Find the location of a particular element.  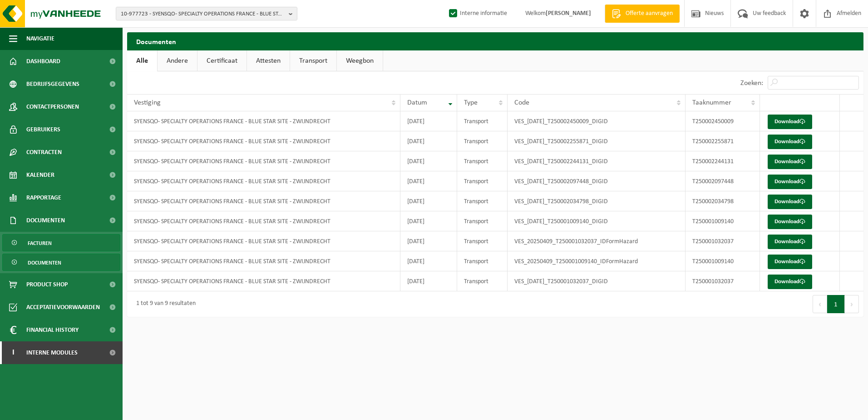

div: 1 tot 9 van 9 resultaten is located at coordinates (163, 304).